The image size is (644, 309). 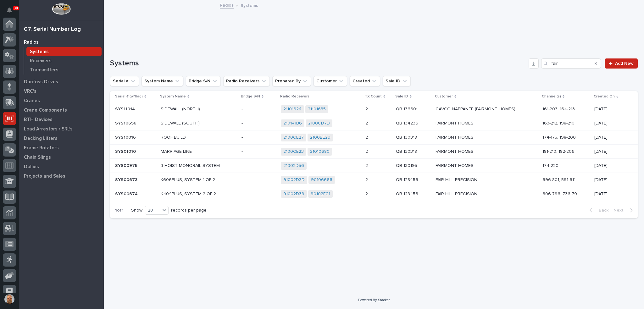 I want to click on p: QB 134236, so click(x=408, y=123).